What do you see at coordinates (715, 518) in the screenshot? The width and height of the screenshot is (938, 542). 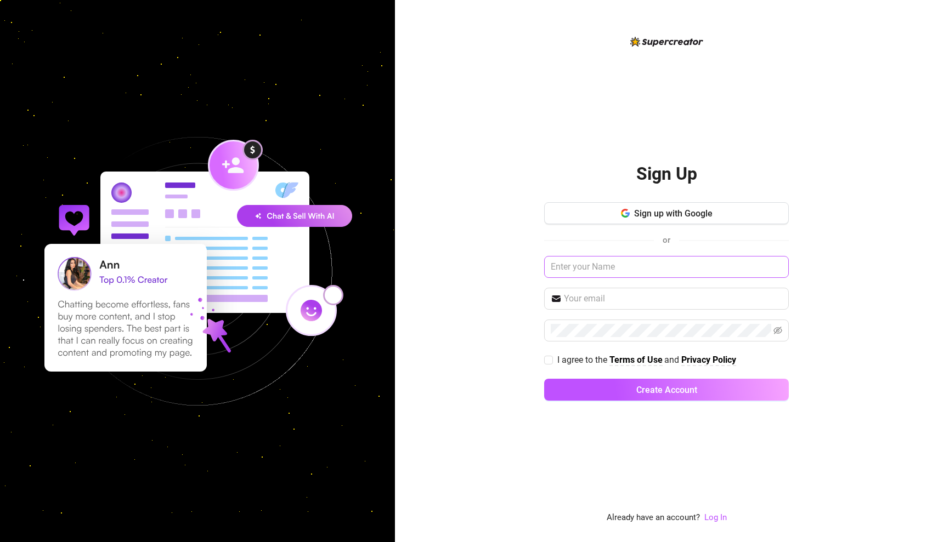 I see `a: Log In` at bounding box center [715, 518].